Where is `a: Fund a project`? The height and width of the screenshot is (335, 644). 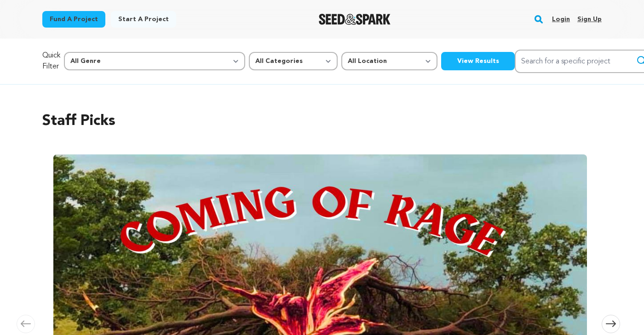 a: Fund a project is located at coordinates (74, 19).